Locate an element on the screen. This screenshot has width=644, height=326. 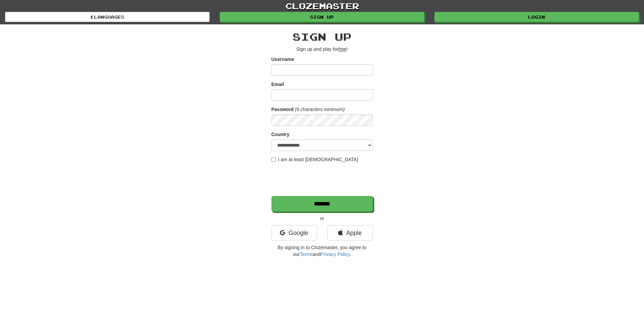
p: By signing in to Clozemaster, you agree to our and . is located at coordinates (322, 251).